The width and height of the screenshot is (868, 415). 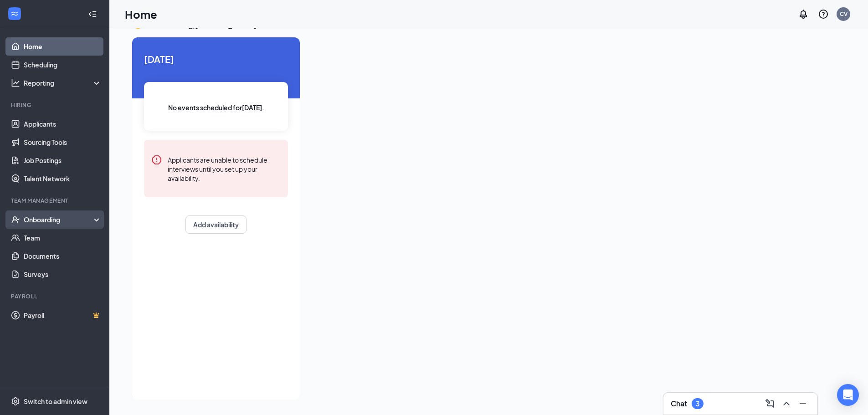 I want to click on a: Team, so click(x=62, y=238).